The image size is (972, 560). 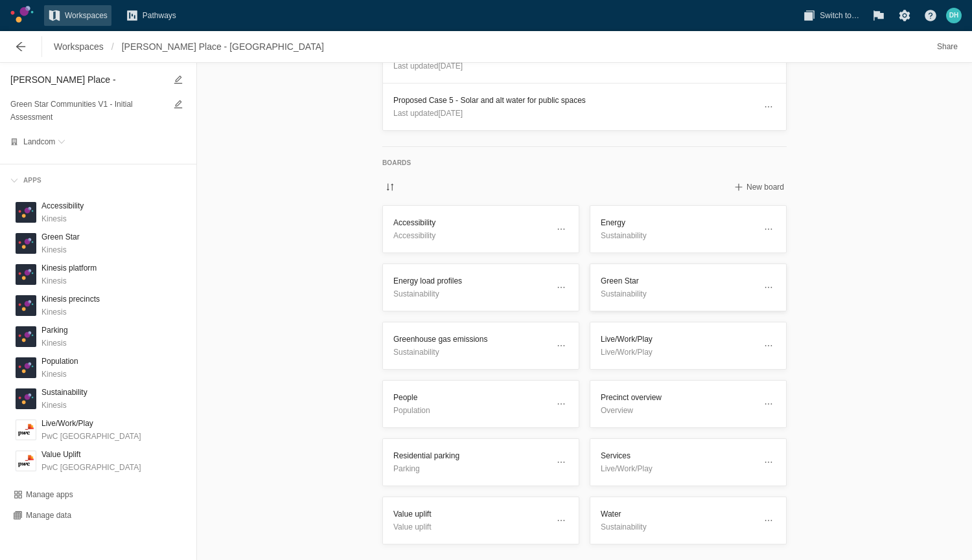 What do you see at coordinates (470, 527) in the screenshot?
I see `p: Value uplift` at bounding box center [470, 527].